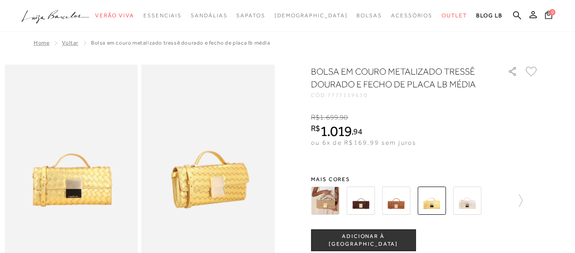 This screenshot has width=575, height=253. I want to click on img: BOLSA EM CAMURÇA TRESSÊ BEGE FENDI E FECHO DE PLACA LB MÉDIA, so click(325, 201).